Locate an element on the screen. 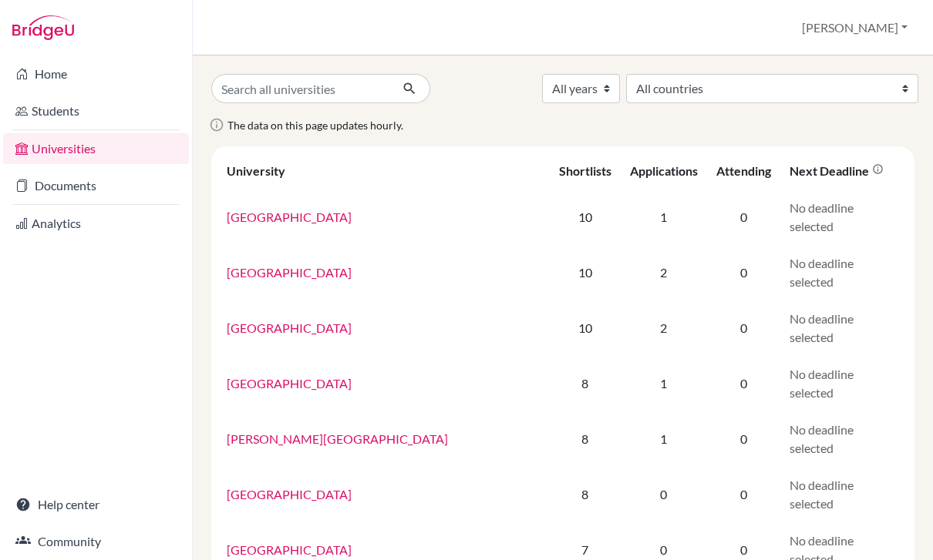 This screenshot has height=560, width=933. div: Attending is located at coordinates (743, 170).